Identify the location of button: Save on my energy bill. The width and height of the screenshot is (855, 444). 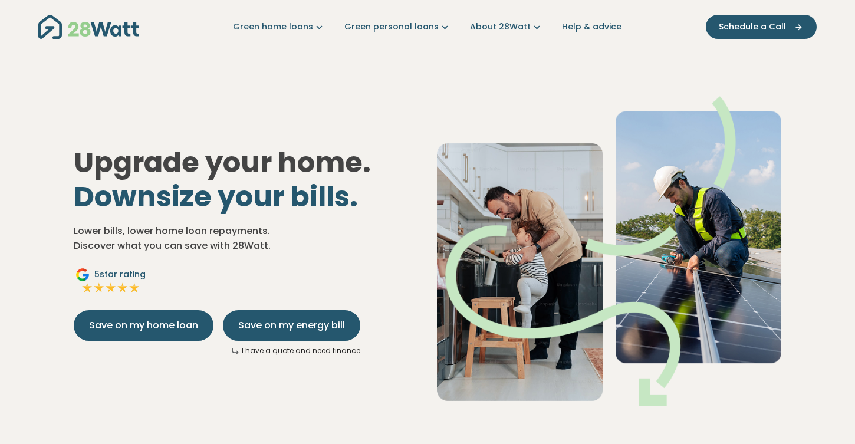
(291, 325).